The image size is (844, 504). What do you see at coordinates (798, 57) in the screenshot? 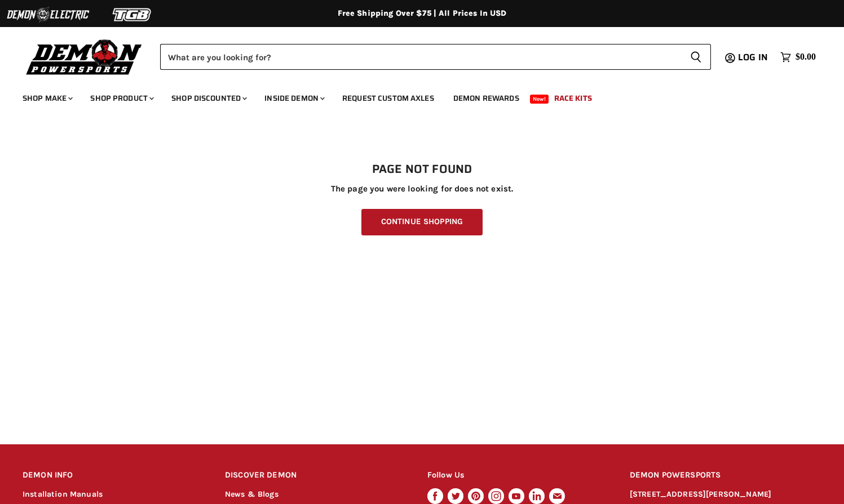
I see `a: $0.00` at bounding box center [798, 57].